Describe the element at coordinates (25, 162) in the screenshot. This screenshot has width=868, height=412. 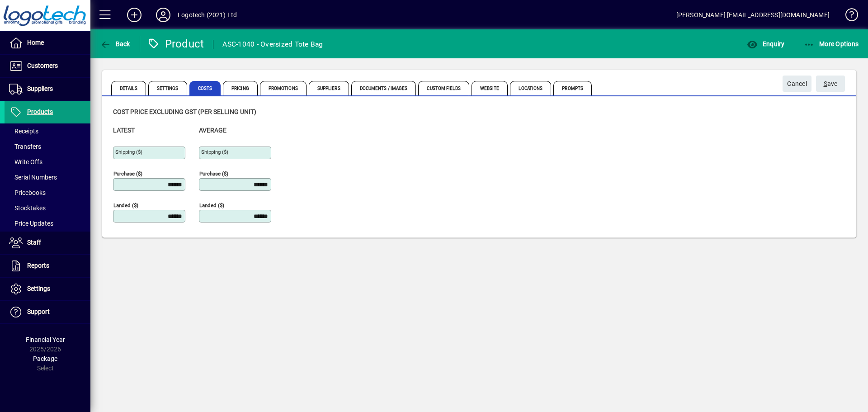
I see `span: Write Offs` at that location.